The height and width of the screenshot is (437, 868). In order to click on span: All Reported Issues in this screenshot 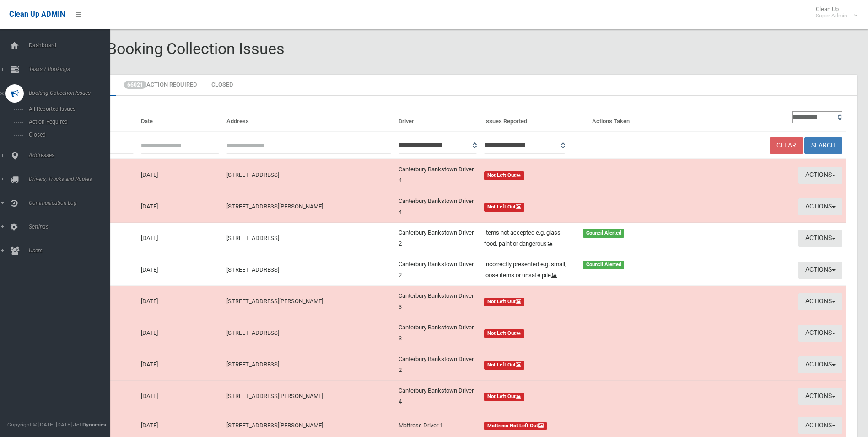, I will do `click(67, 109)`.